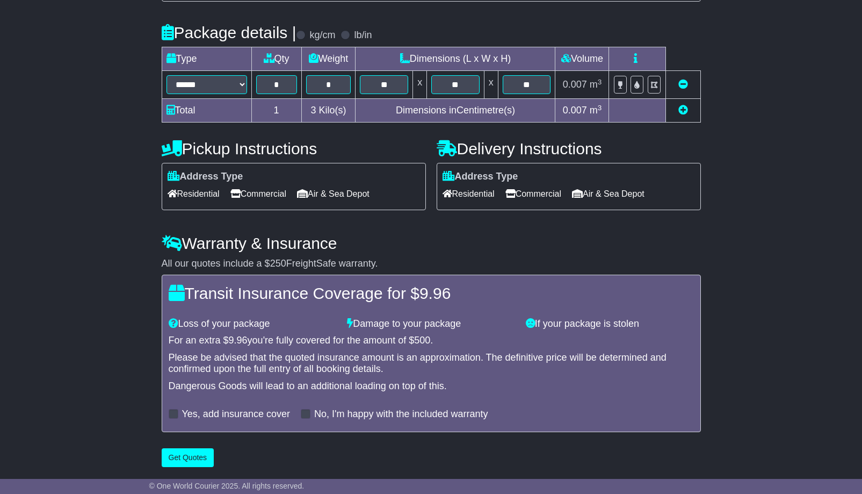 The image size is (862, 494). Describe the element at coordinates (431, 264) in the screenshot. I see `div: All our quotes include a $ FreightSafe warranty.` at that location.